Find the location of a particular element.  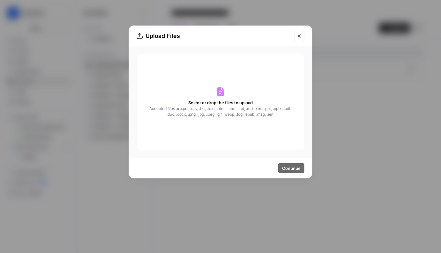

span: Select or drop the files to upload is located at coordinates (220, 103).